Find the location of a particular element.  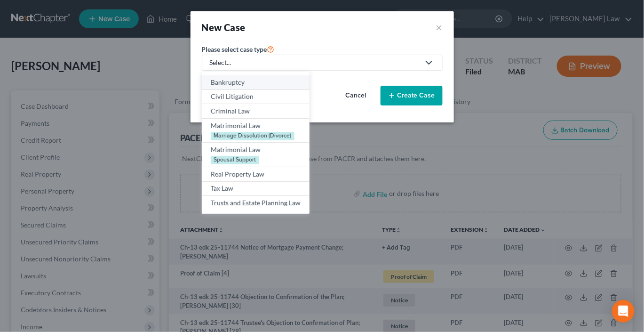

div: Trusts and Estate Planning Law is located at coordinates (255, 203).